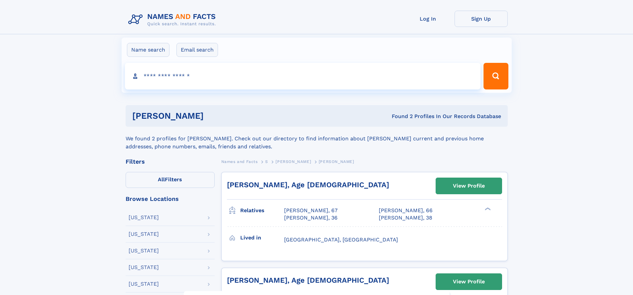 The width and height of the screenshot is (633, 295). Describe the element at coordinates (267, 161) in the screenshot. I see `a: S` at that location.